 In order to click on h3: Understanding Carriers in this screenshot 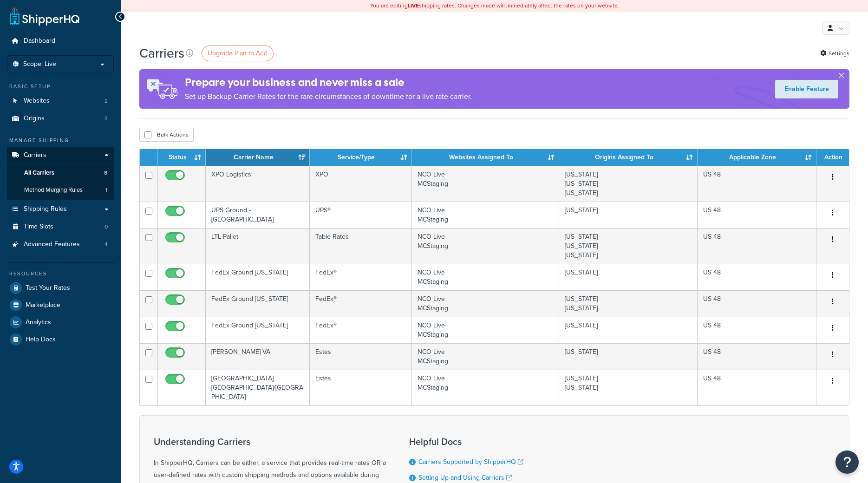, I will do `click(270, 442)`.